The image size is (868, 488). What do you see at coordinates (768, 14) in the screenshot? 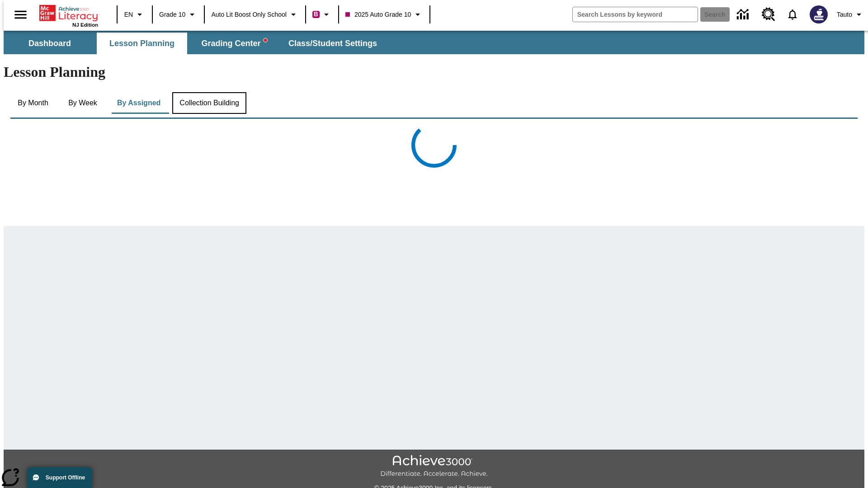
I see `a: Resource Center, Will open in new tab` at bounding box center [768, 14].